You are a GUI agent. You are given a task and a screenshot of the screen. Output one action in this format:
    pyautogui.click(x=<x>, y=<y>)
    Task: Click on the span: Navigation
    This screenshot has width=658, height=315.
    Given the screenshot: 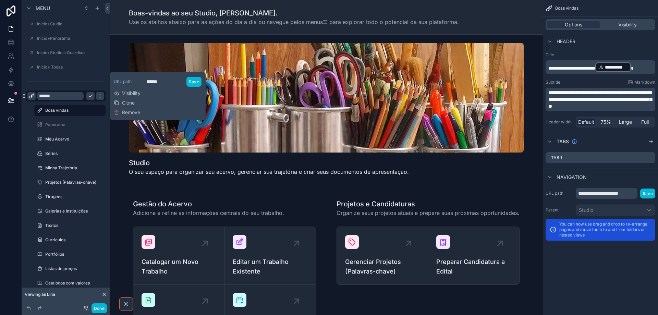 What is the action you would take?
    pyautogui.click(x=572, y=177)
    